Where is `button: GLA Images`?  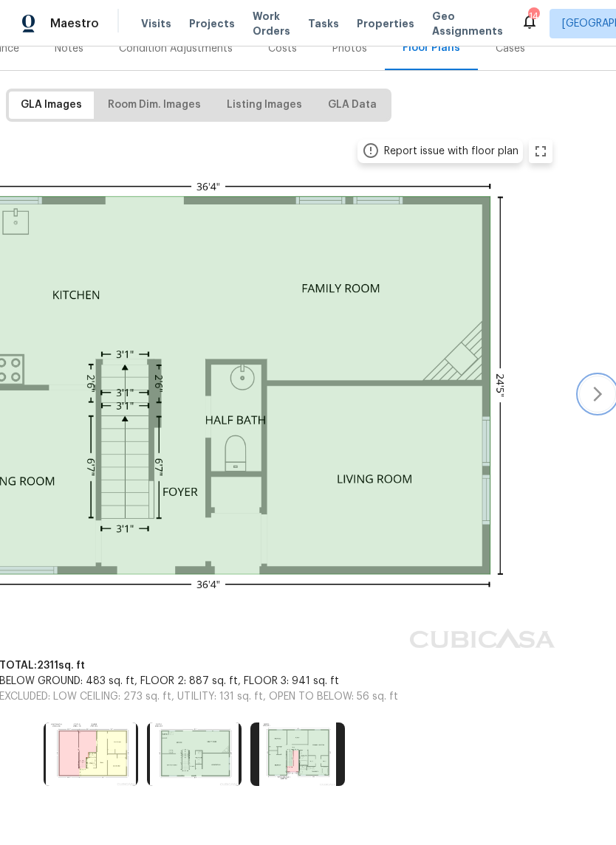
button: GLA Images is located at coordinates (51, 105).